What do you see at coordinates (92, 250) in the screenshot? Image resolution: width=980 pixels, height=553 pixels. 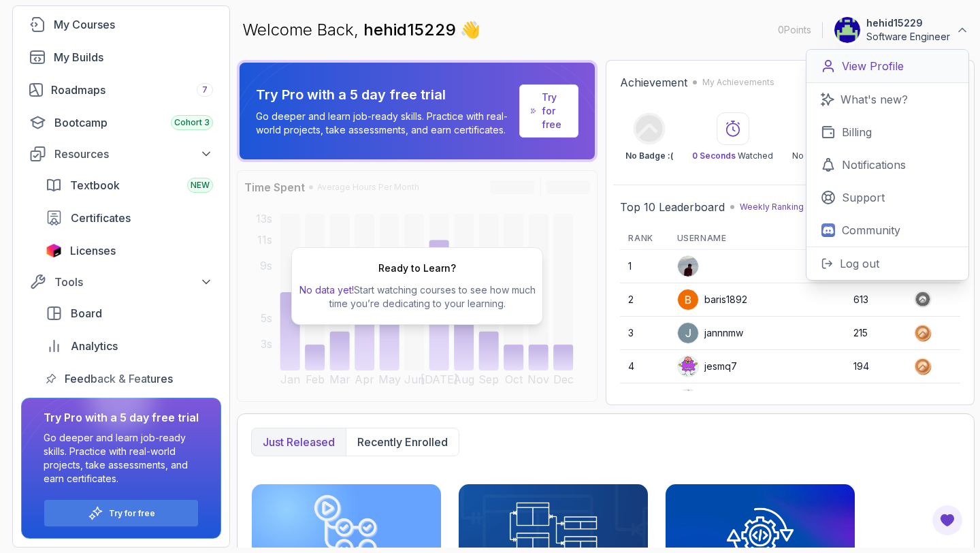 I see `span: Licenses` at bounding box center [92, 250].